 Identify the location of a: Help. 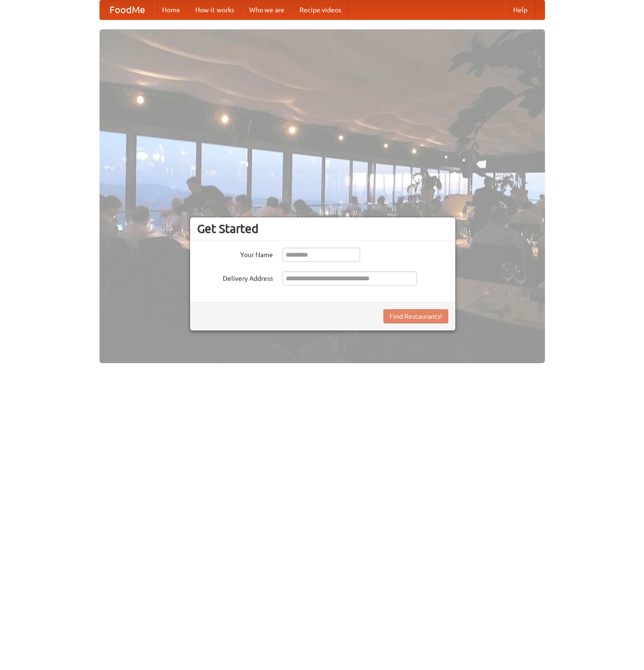
(520, 10).